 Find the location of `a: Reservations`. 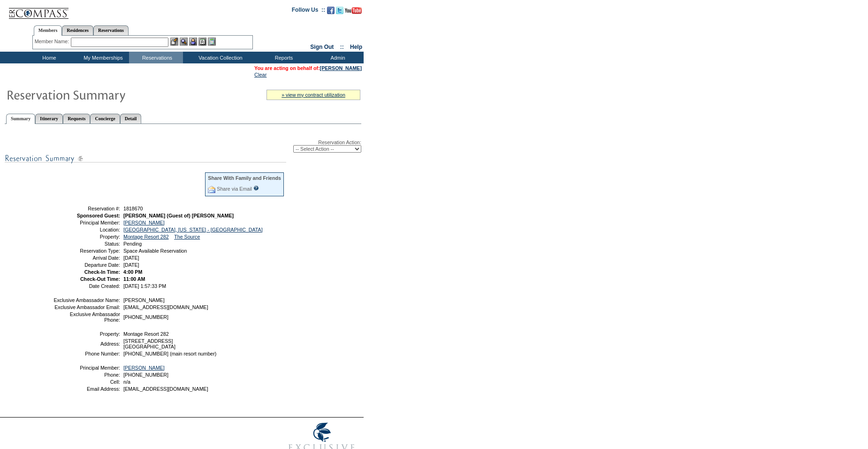

a: Reservations is located at coordinates (111, 30).